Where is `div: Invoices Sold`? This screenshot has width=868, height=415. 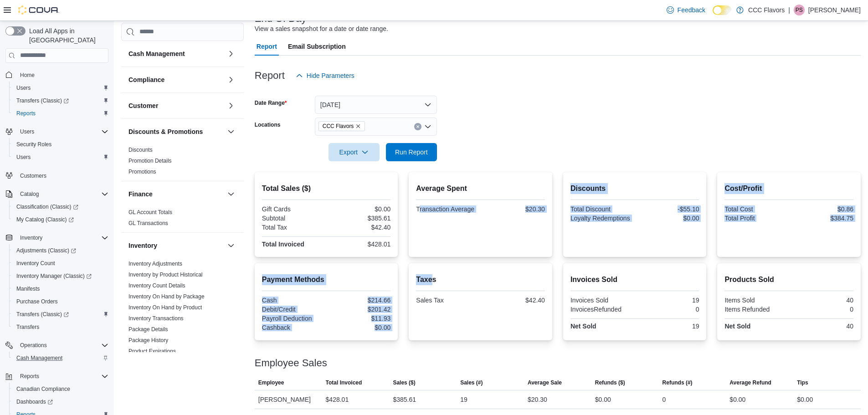
div: Invoices Sold is located at coordinates (602, 301).